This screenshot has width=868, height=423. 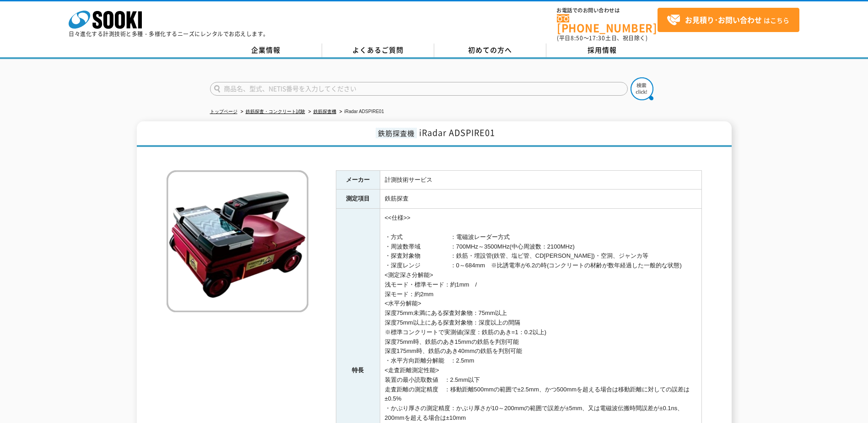 I want to click on span: 初めての方へ, so click(x=490, y=50).